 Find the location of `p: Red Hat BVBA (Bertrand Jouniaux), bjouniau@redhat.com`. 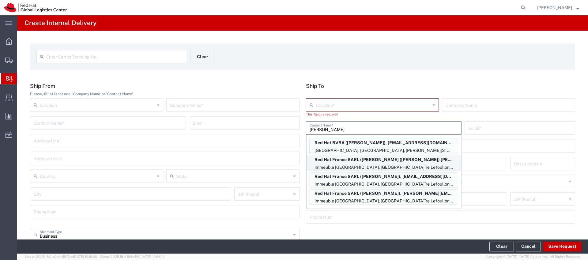

p: Red Hat BVBA (Bertrand Jouniaux), bjouniau@redhat.com is located at coordinates (384, 143).